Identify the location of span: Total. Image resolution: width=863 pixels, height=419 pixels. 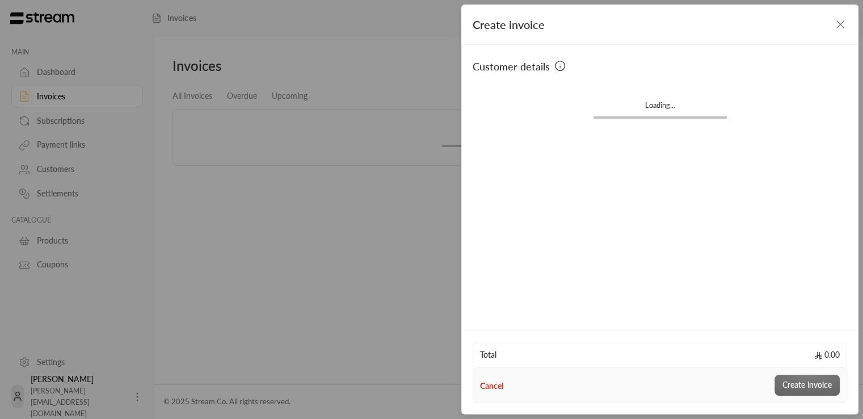
(488, 355).